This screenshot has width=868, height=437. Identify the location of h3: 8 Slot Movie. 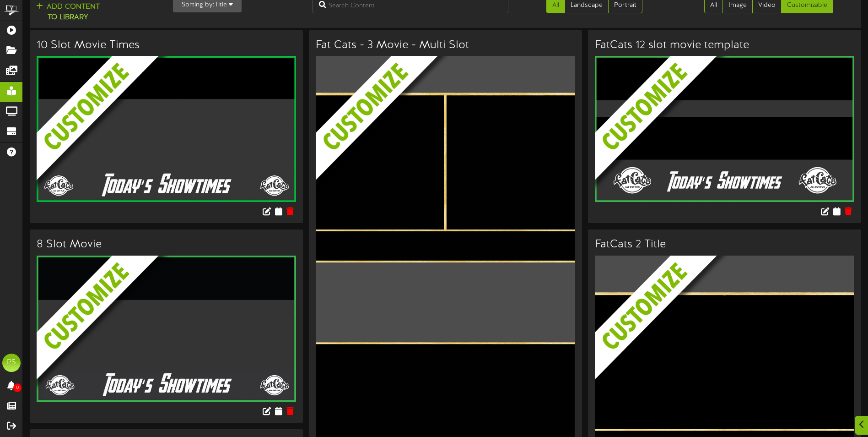
(166, 245).